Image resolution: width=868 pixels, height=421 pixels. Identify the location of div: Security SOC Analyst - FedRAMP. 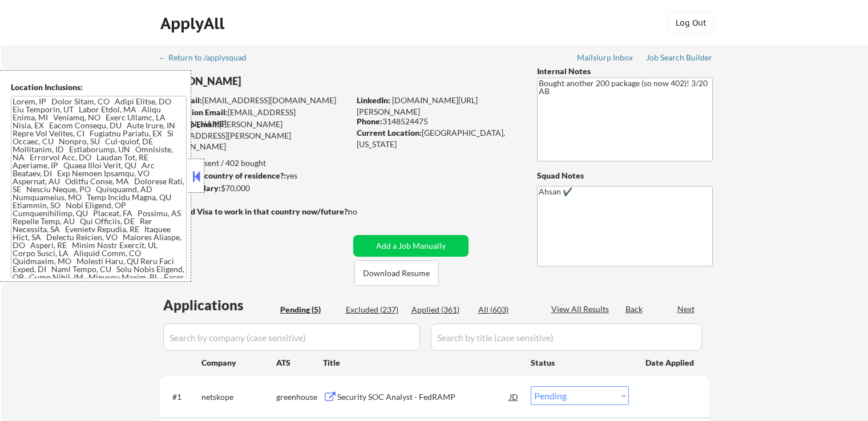
(423, 397).